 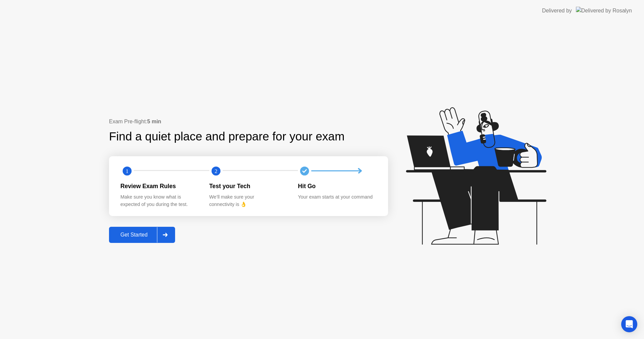 I want to click on div: Get Started, so click(x=134, y=235).